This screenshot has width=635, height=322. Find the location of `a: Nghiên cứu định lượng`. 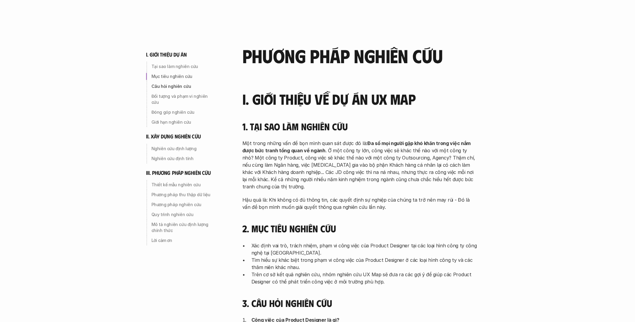

a: Nghiên cứu định lượng is located at coordinates (182, 149).